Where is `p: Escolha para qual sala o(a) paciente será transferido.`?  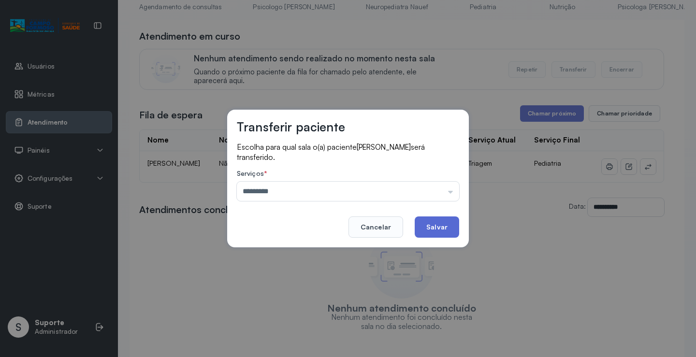 p: Escolha para qual sala o(a) paciente será transferido. is located at coordinates (348, 152).